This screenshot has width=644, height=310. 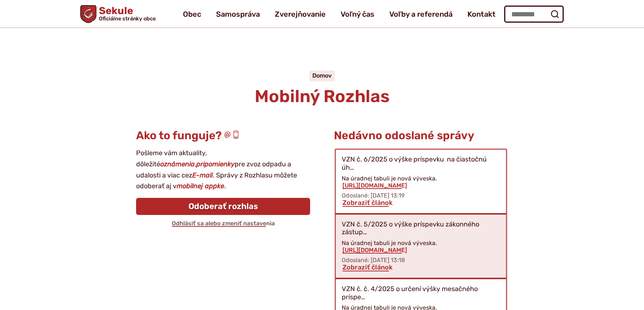 I want to click on span: Mobilný Rozhlas, so click(x=322, y=96).